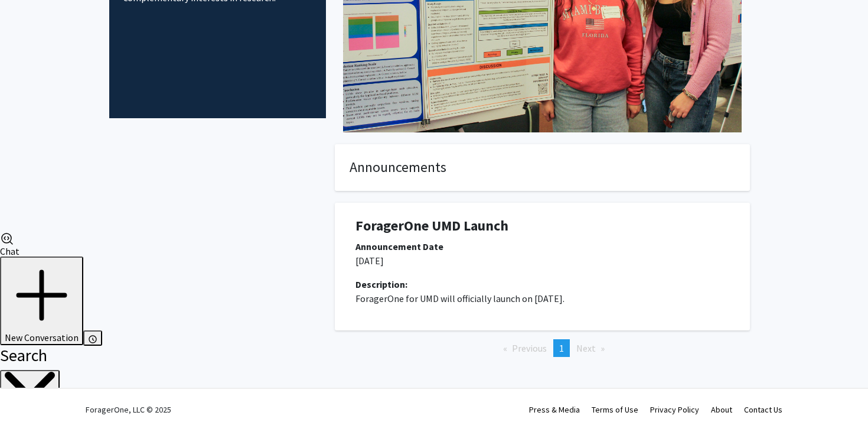 The height and width of the screenshot is (422, 868). I want to click on h1: ForagerOne UMD Launch, so click(542, 226).